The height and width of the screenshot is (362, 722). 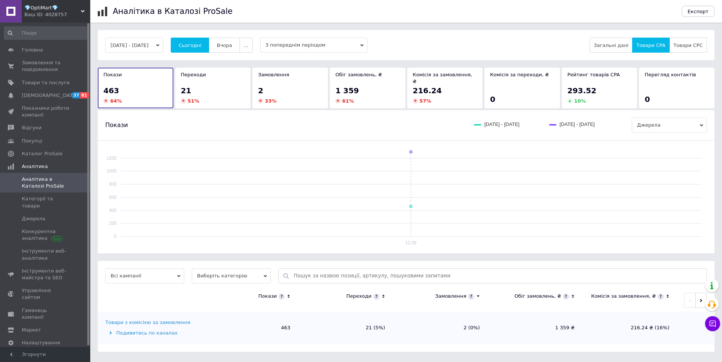 I want to click on div: Подивитись по каналах, so click(x=153, y=333).